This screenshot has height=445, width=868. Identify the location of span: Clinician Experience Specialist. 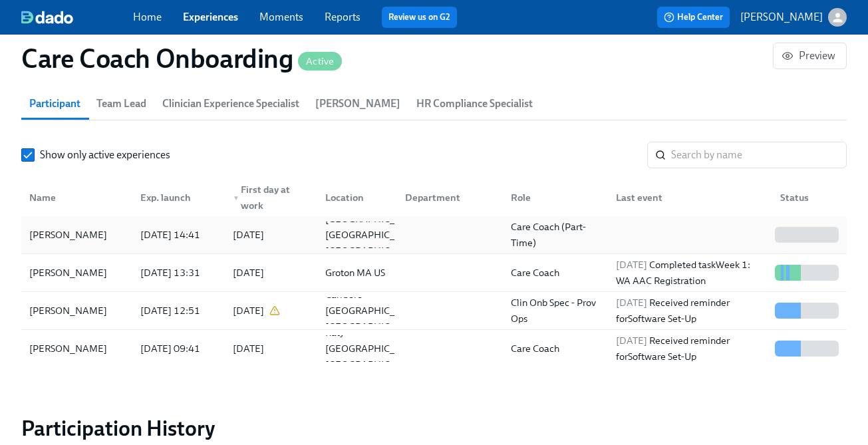
(231, 104).